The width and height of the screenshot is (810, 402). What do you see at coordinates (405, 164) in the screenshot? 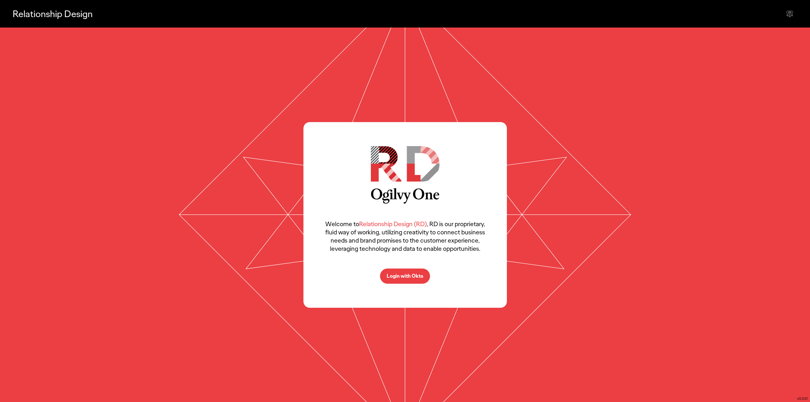
I see `img: RD Logo` at bounding box center [405, 164].